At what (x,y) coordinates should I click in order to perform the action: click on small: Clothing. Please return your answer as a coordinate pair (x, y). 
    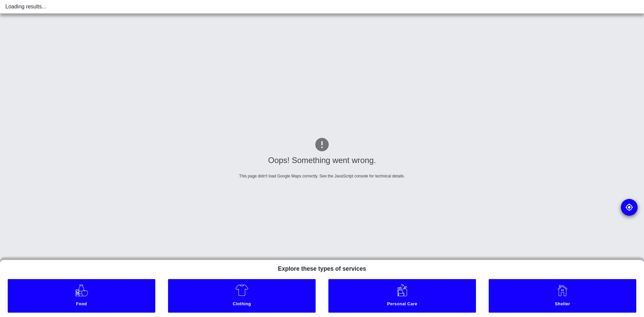
    Looking at the image, I should click on (242, 305).